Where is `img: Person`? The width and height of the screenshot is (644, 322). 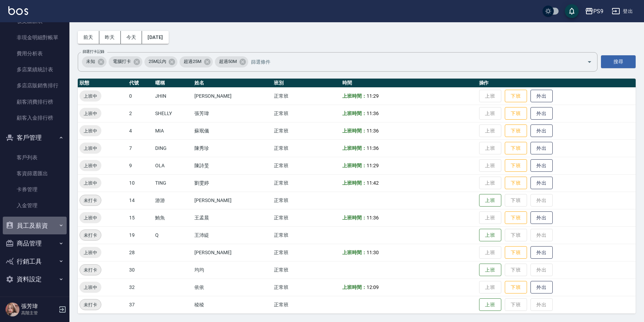 img: Person is located at coordinates (13, 309).